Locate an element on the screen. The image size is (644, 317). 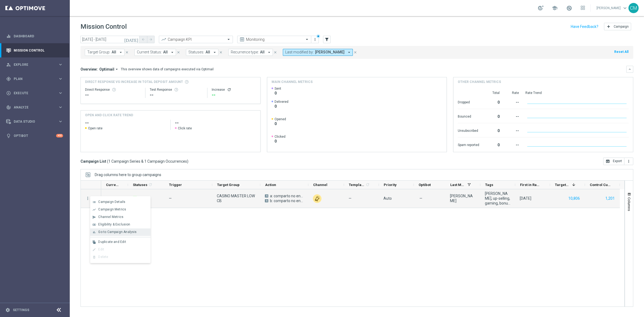
span: Recurrence type: is located at coordinates (245, 52).